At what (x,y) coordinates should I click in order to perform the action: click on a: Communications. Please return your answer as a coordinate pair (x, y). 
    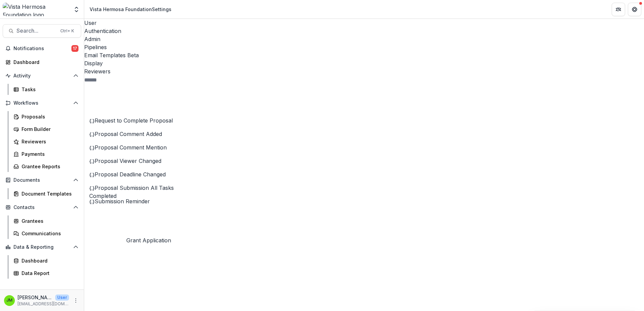
    Looking at the image, I should click on (46, 233).